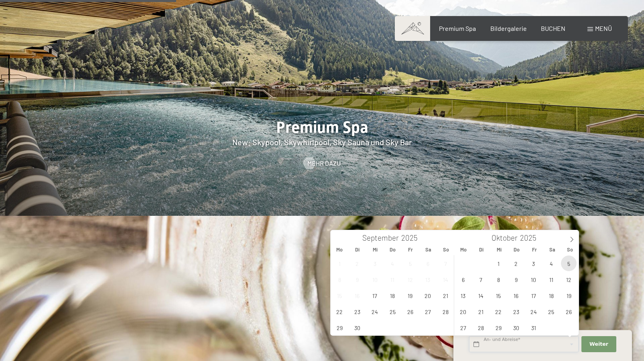 The width and height of the screenshot is (644, 361). What do you see at coordinates (375, 263) in the screenshot?
I see `span: September 3, 2025` at bounding box center [375, 263].